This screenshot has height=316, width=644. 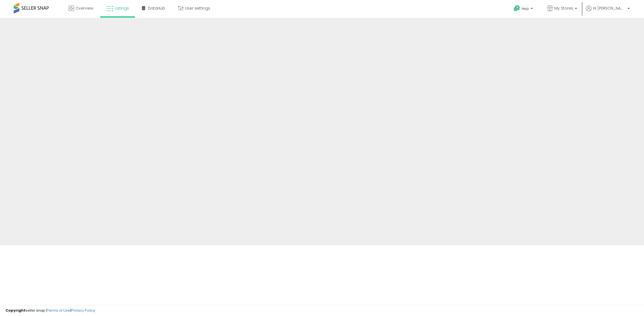 What do you see at coordinates (84, 8) in the screenshot?
I see `span: Overview` at bounding box center [84, 8].